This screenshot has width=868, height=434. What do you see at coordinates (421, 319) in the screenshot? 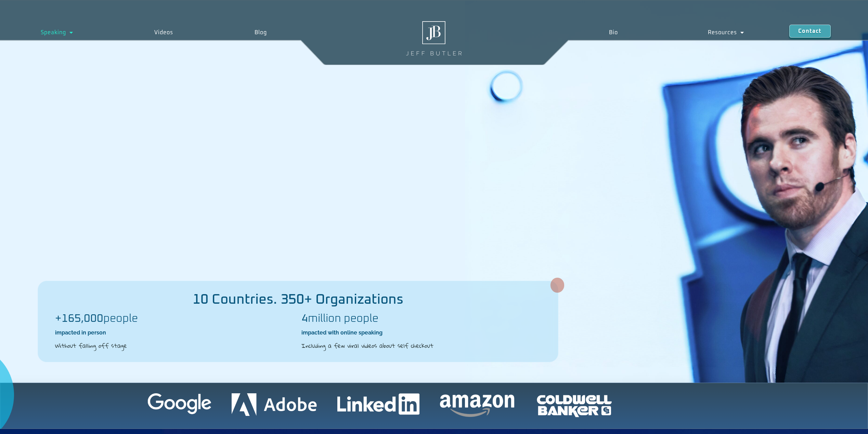
I see `h2: million people` at bounding box center [421, 319].